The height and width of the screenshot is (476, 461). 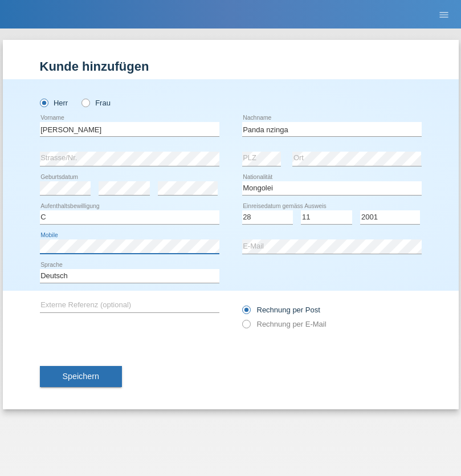 I want to click on input: Herr, so click(x=43, y=102).